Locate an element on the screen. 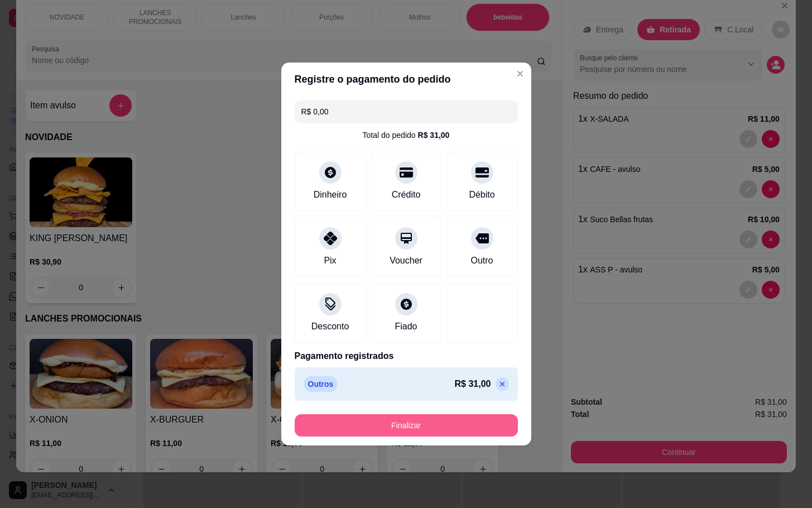  div: Fiado is located at coordinates (406, 327).